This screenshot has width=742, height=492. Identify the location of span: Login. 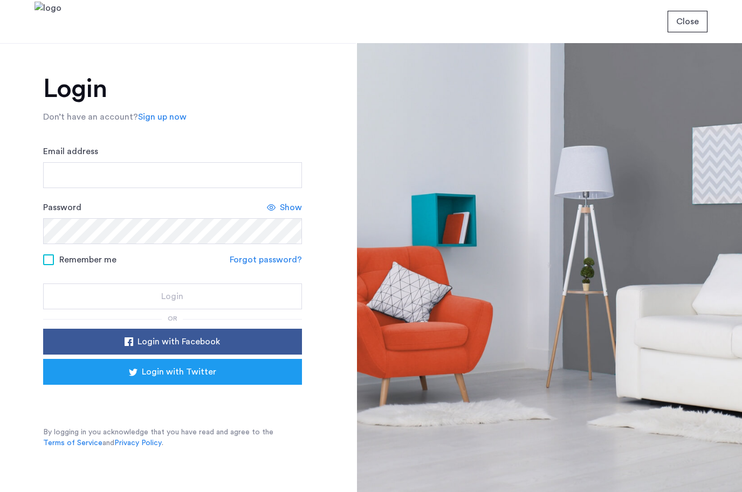
(172, 297).